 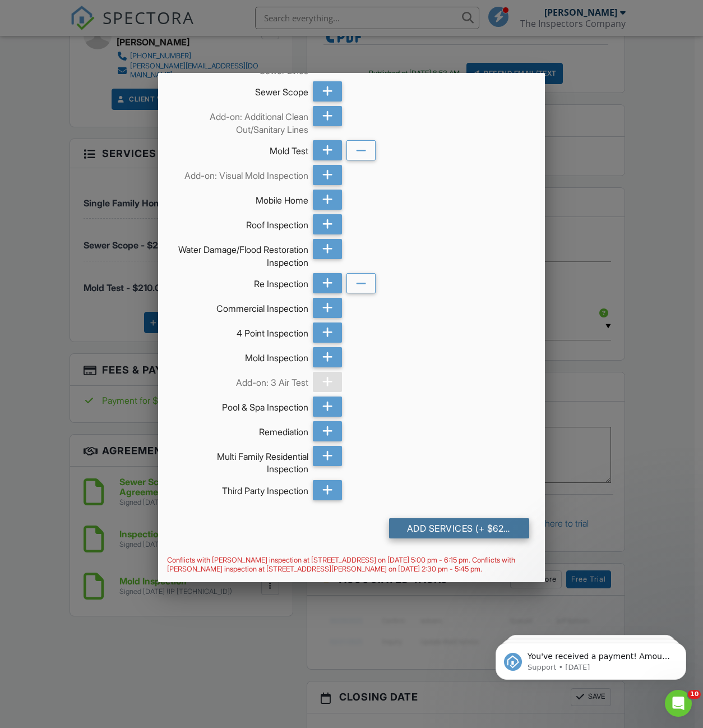 What do you see at coordinates (459, 528) in the screenshot?
I see `div: Add Services (+ $625.0)` at bounding box center [459, 528].